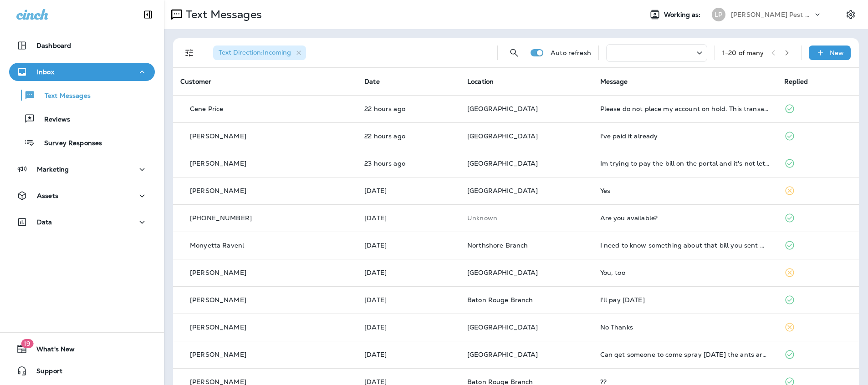 This screenshot has width=868, height=385. Describe the element at coordinates (685, 327) in the screenshot. I see `div: No Thanks` at that location.